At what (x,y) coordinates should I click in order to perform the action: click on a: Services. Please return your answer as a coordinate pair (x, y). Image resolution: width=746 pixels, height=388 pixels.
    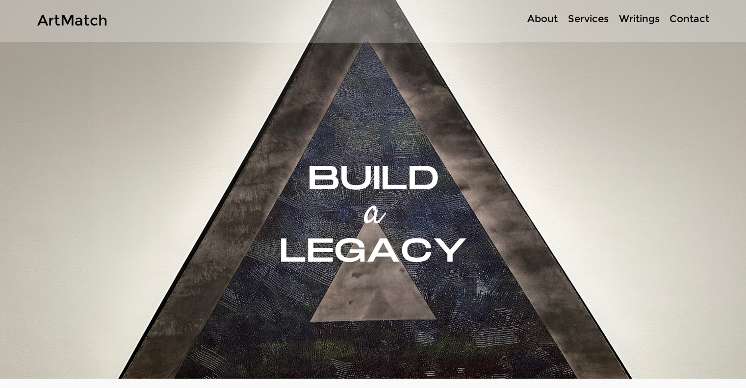
    Looking at the image, I should click on (588, 19).